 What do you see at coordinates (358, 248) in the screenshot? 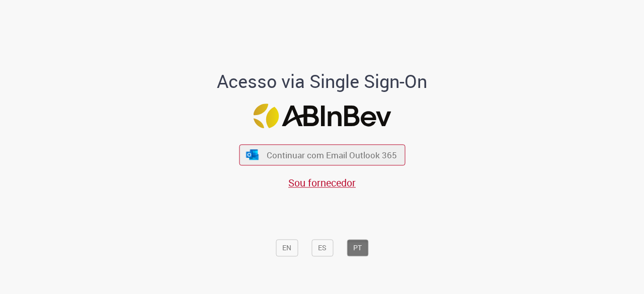
I see `button: PT` at bounding box center [358, 248].